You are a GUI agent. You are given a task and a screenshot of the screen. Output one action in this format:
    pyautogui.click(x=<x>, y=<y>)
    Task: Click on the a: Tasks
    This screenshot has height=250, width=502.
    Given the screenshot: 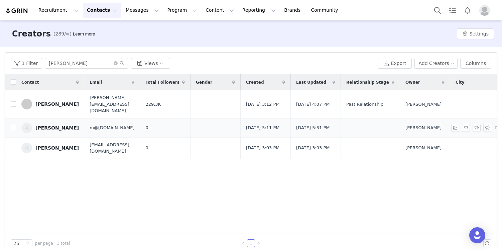 What is the action you would take?
    pyautogui.click(x=452, y=10)
    